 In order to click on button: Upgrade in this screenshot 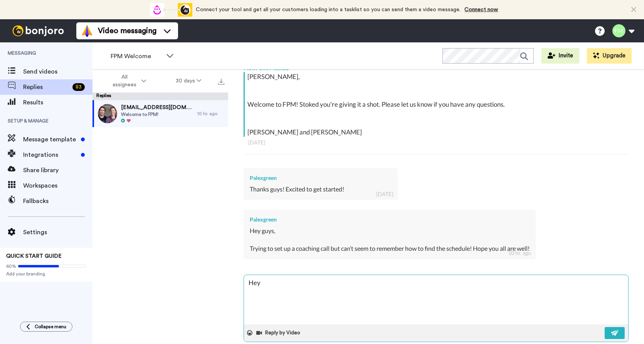, I will do `click(609, 56)`.